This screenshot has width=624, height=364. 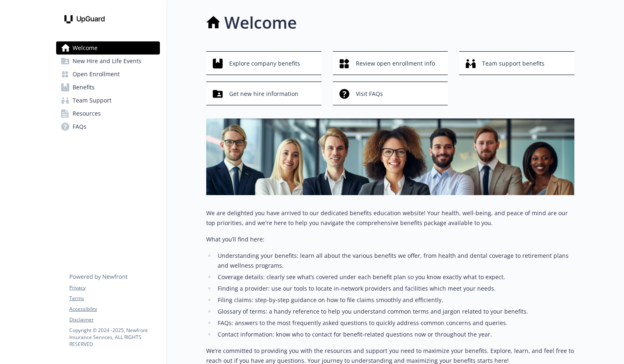 What do you see at coordinates (108, 48) in the screenshot?
I see `a: Welcome` at bounding box center [108, 48].